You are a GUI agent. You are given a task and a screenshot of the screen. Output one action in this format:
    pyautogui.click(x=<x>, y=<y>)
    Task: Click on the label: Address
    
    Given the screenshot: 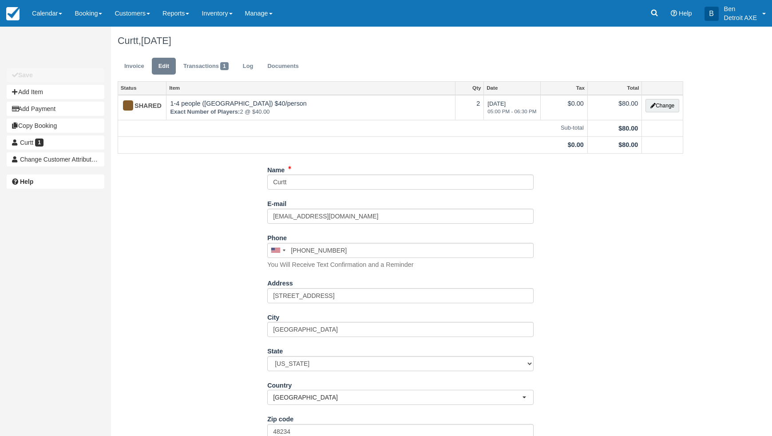 What is the action you would take?
    pyautogui.click(x=280, y=282)
    